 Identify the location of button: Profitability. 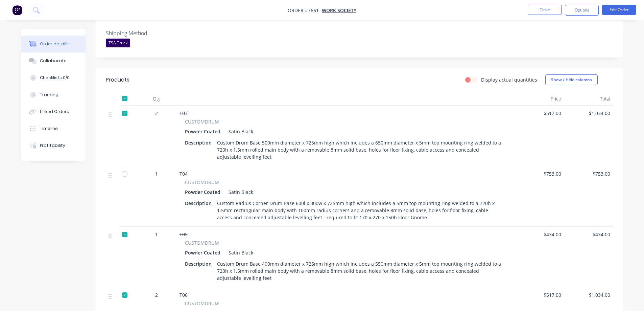
(53, 145).